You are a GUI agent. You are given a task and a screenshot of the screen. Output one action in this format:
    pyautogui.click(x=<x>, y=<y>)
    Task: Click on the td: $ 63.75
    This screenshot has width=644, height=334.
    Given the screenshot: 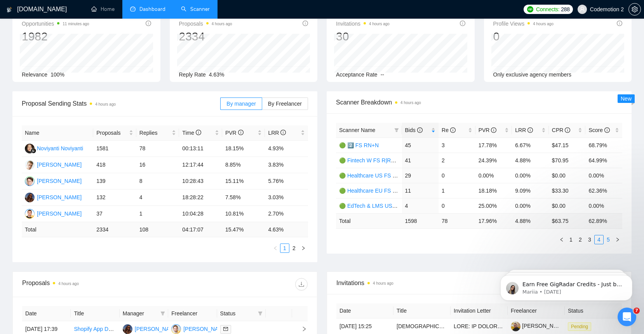 What is the action you would take?
    pyautogui.click(x=567, y=221)
    